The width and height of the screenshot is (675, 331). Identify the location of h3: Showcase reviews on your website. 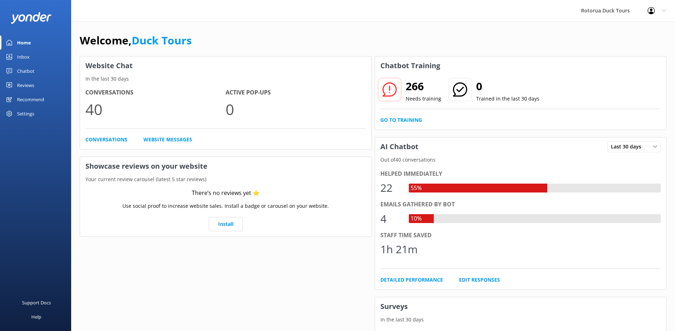
(225, 166).